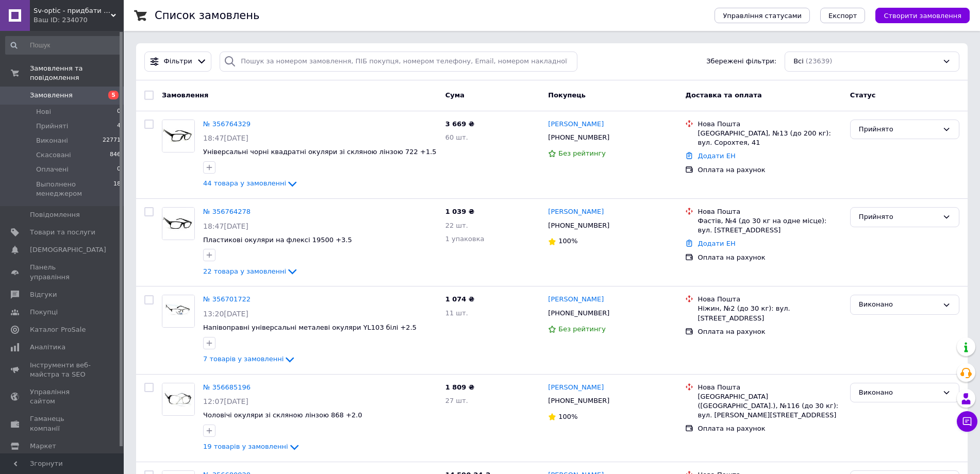 The height and width of the screenshot is (474, 980). What do you see at coordinates (843, 16) in the screenshot?
I see `span: Експорт` at bounding box center [843, 16].